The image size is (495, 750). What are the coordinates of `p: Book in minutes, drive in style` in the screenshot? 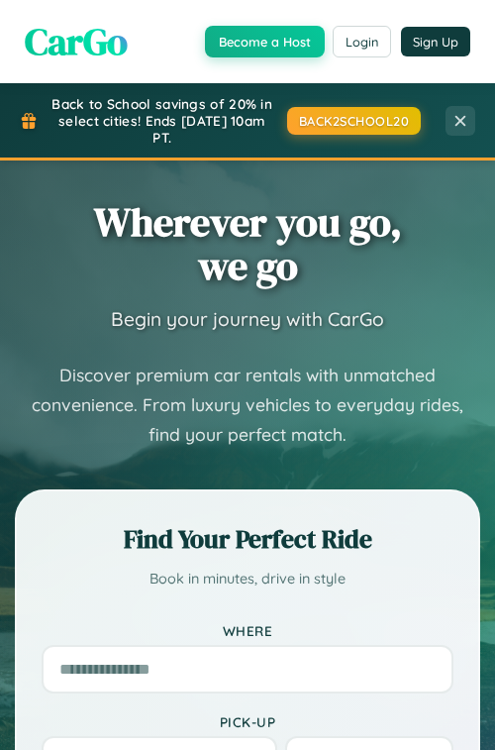 It's located at (248, 579).